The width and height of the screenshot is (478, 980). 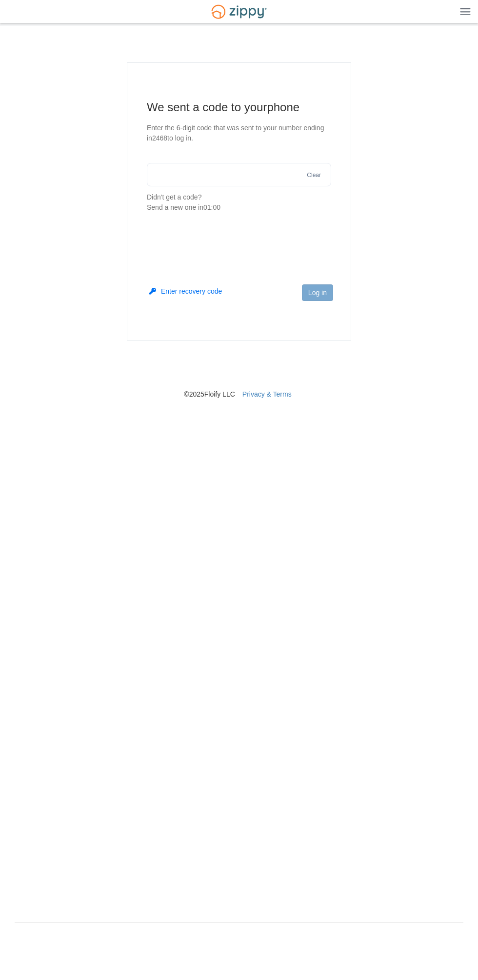 I want to click on h1: We sent a code to your phone, so click(x=239, y=108).